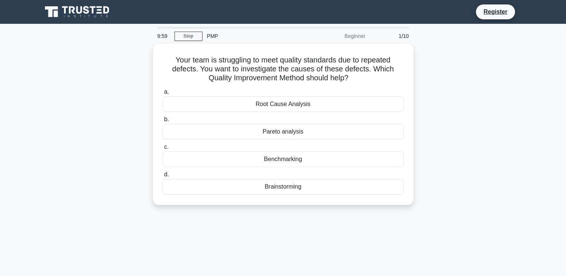 This screenshot has height=276, width=566. Describe the element at coordinates (166, 119) in the screenshot. I see `span: b.` at that location.